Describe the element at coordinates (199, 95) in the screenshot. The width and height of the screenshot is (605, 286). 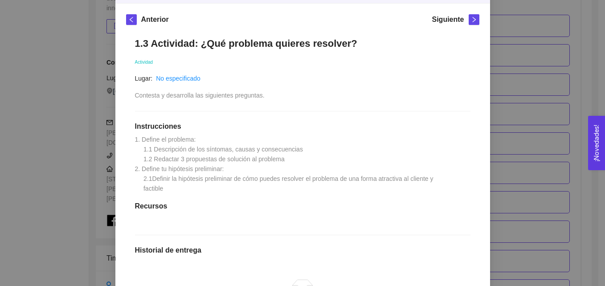
I see `span: Contesta y desarrolla las siguientes preguntas.` at that location.